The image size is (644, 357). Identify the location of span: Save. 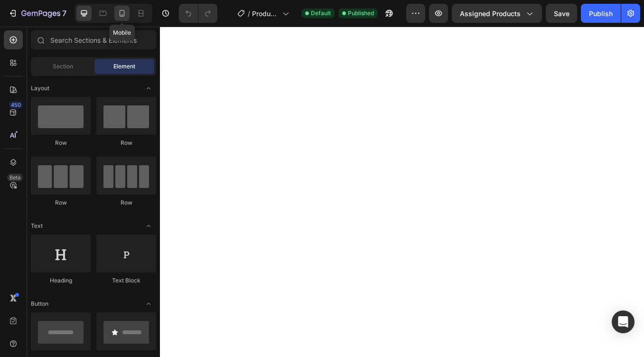
(561, 14).